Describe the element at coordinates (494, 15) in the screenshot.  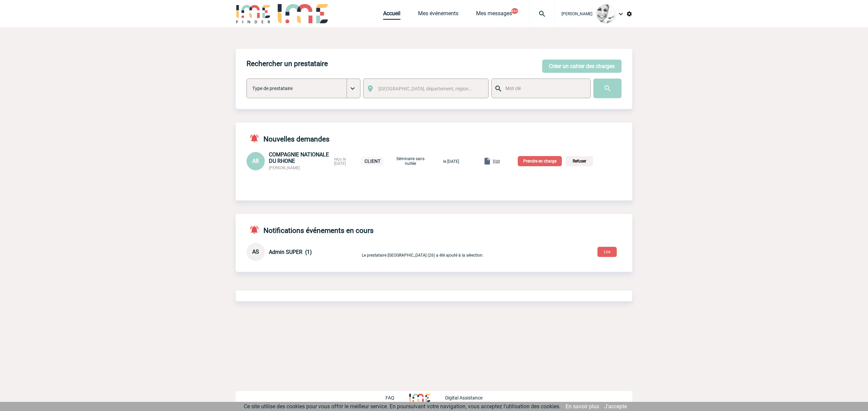
I see `a: Mes messages` at that location.